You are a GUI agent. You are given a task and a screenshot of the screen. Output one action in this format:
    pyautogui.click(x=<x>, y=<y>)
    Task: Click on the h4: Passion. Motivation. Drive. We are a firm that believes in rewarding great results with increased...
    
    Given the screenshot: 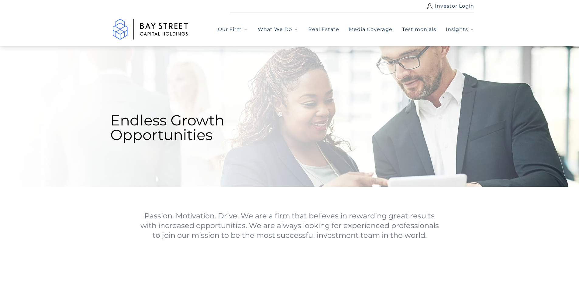 What is the action you would take?
    pyautogui.click(x=290, y=226)
    